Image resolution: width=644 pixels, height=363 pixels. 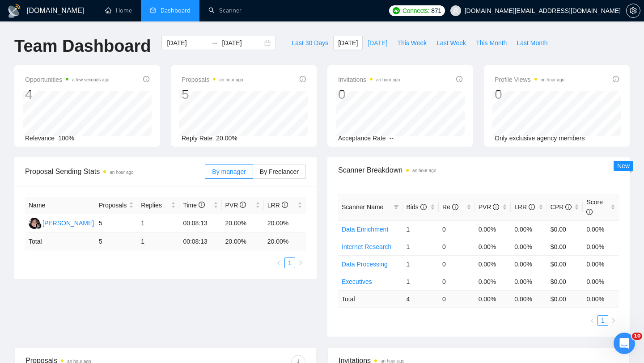 I want to click on span: Reply Rate, so click(x=197, y=138).